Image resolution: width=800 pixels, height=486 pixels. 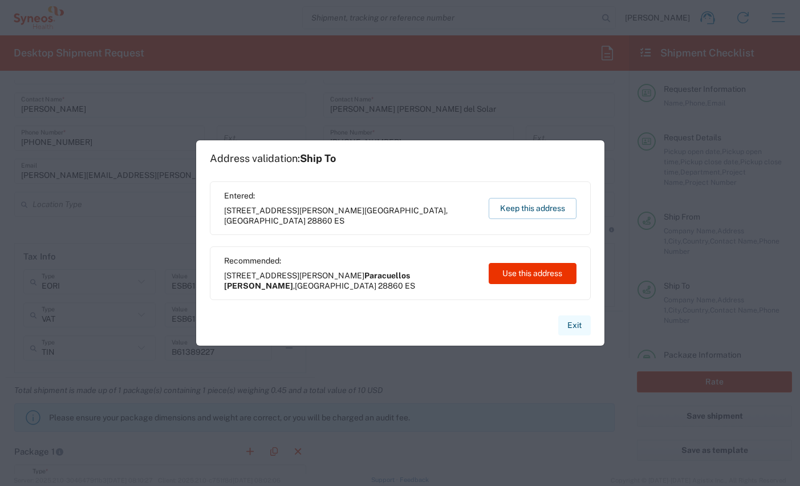 What do you see at coordinates (351, 261) in the screenshot?
I see `span: Recommended:` at bounding box center [351, 261].